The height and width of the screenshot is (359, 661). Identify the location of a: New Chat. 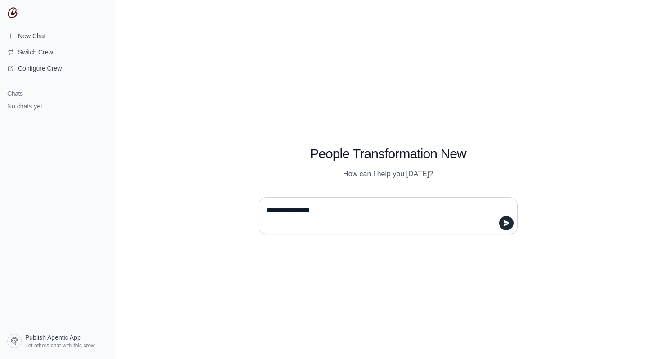
(57, 36).